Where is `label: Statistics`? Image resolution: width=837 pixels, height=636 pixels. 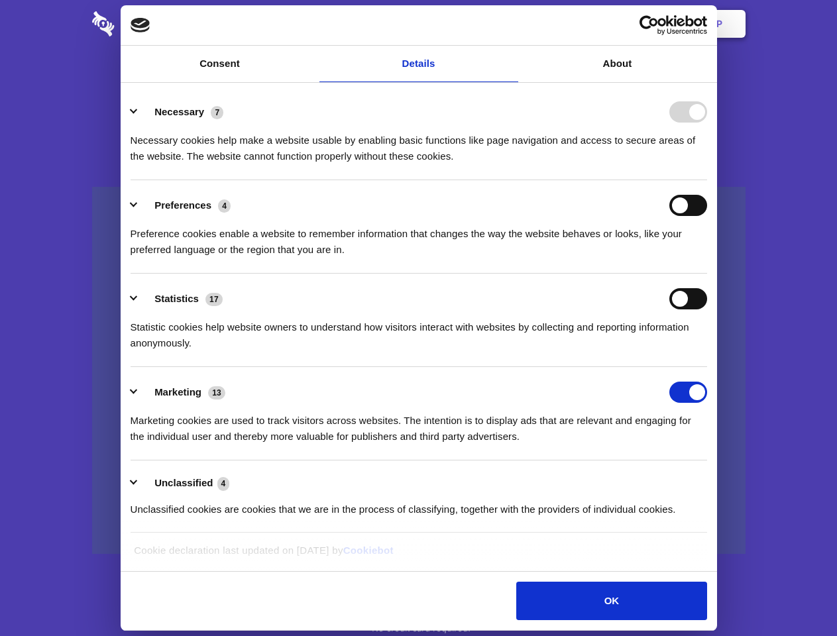
label: Statistics is located at coordinates (176, 298).